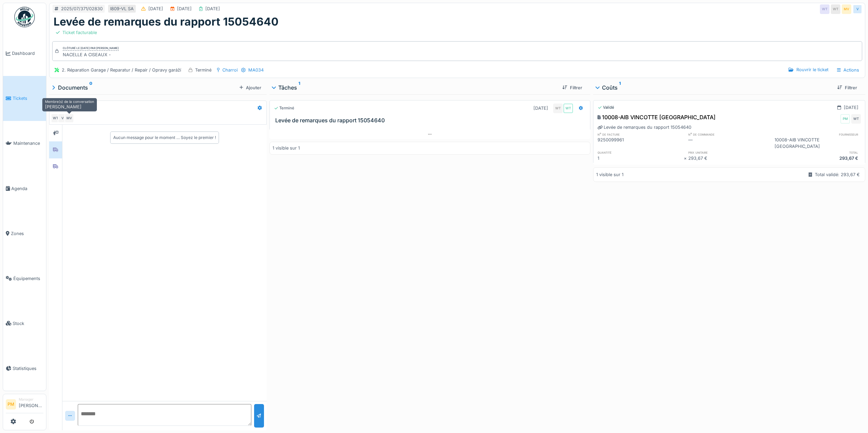  What do you see at coordinates (28, 98) in the screenshot?
I see `span: Tickets` at bounding box center [28, 98].